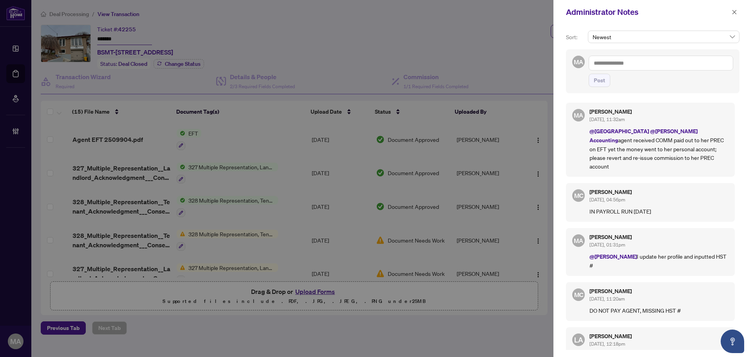 This screenshot has width=752, height=357. I want to click on p: agent received COMM paid out to her PREC on EFT yet the money went to her personal account; pleas..., so click(659, 149).